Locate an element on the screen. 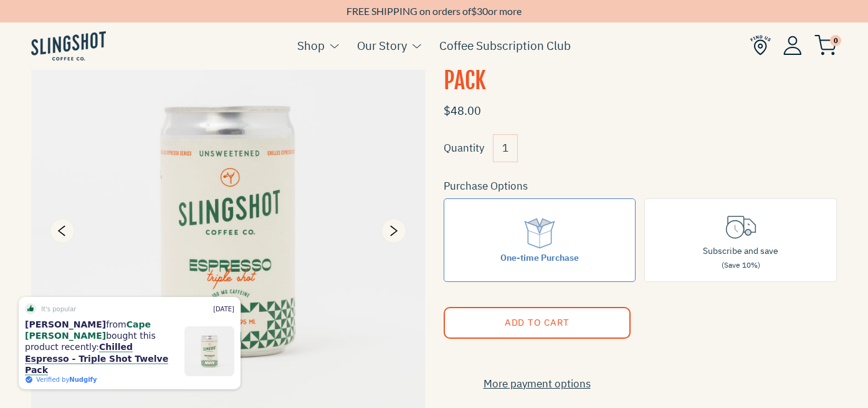  a: Our Story is located at coordinates (382, 45).